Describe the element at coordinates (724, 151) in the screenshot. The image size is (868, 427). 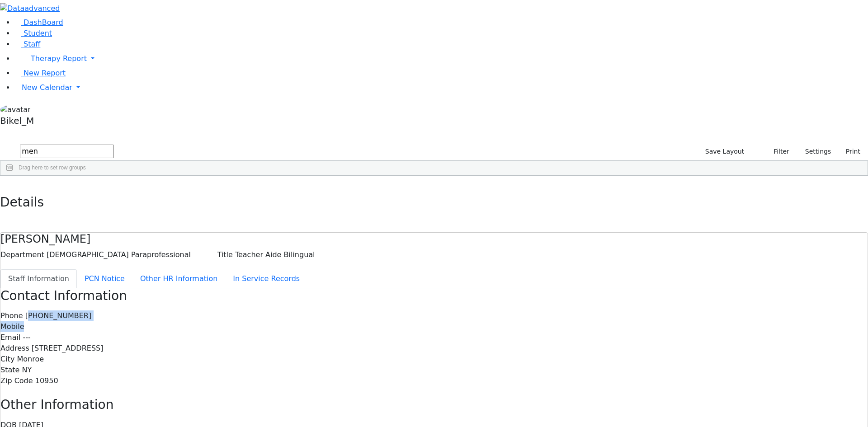
I see `button: Save Layout` at that location.